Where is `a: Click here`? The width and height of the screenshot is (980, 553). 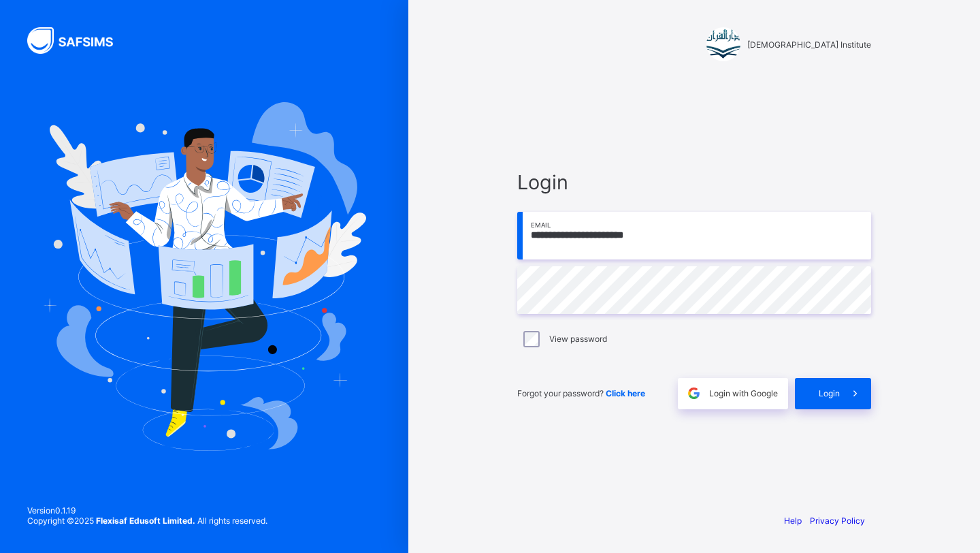
a: Click here is located at coordinates (626, 393).